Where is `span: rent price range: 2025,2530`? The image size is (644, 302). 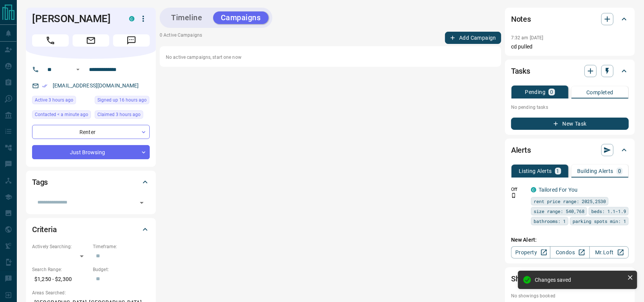
span: rent price range: 2025,2530 is located at coordinates (569, 201).